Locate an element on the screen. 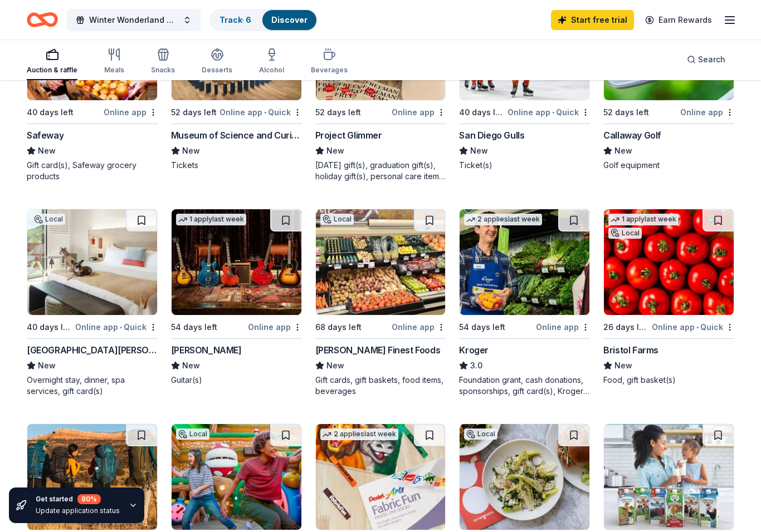  div: Museum of Science and Curiosity is located at coordinates (236, 135).